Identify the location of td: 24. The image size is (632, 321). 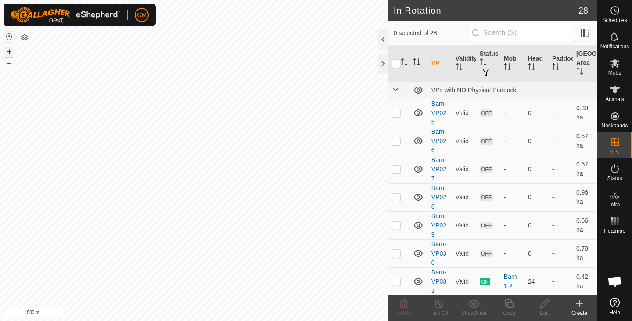
(536, 281).